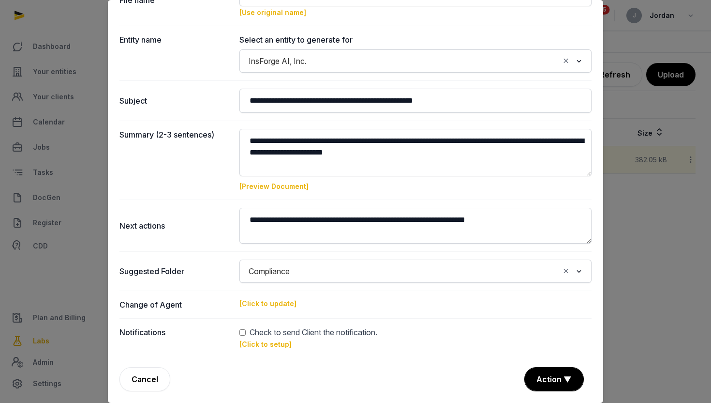 The height and width of the screenshot is (403, 711). I want to click on dt: Suggested Folder, so click(176, 271).